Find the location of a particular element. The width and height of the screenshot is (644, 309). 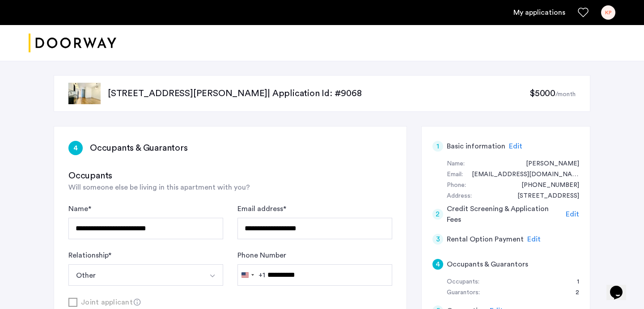

a: My application is located at coordinates (540, 13).